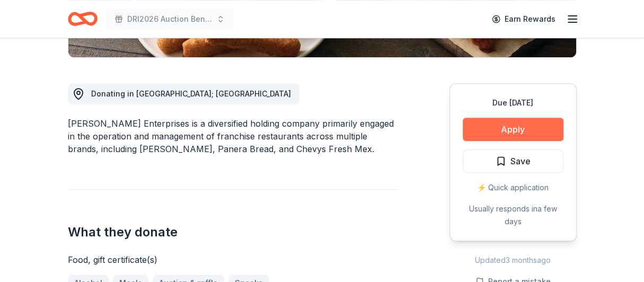  I want to click on span: Save, so click(520, 161).